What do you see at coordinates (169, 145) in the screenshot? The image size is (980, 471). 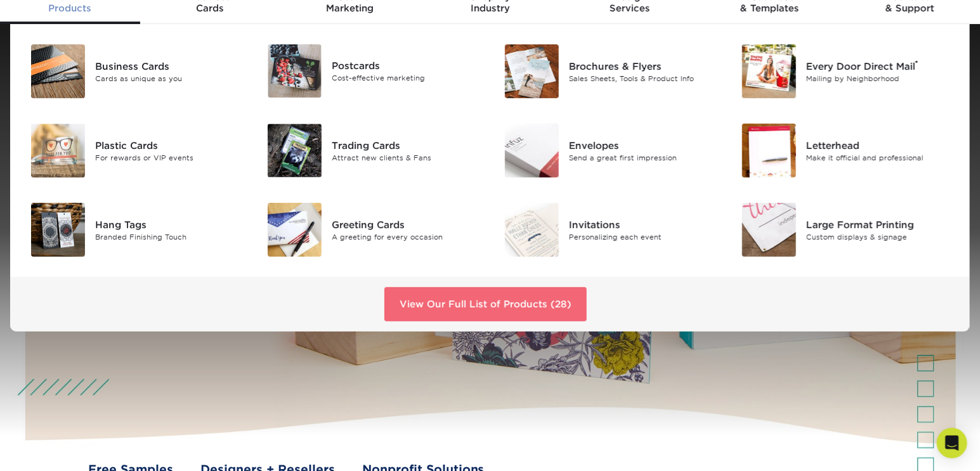 I see `div: Plastic Cards` at bounding box center [169, 145].